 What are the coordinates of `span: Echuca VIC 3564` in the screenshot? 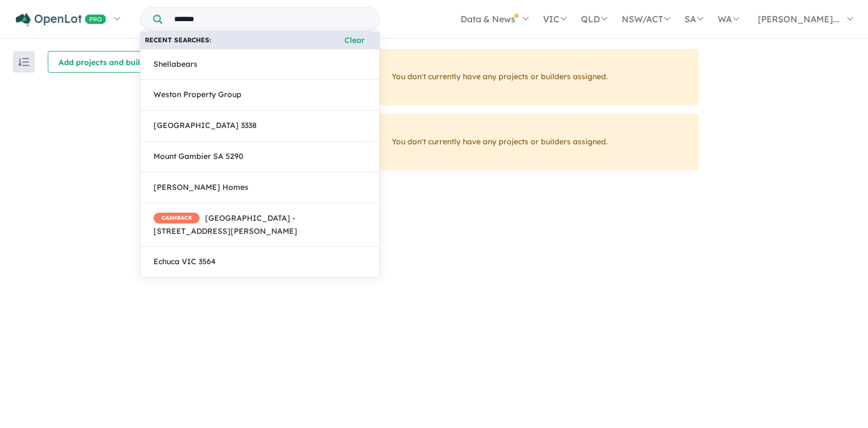 It's located at (185, 262).